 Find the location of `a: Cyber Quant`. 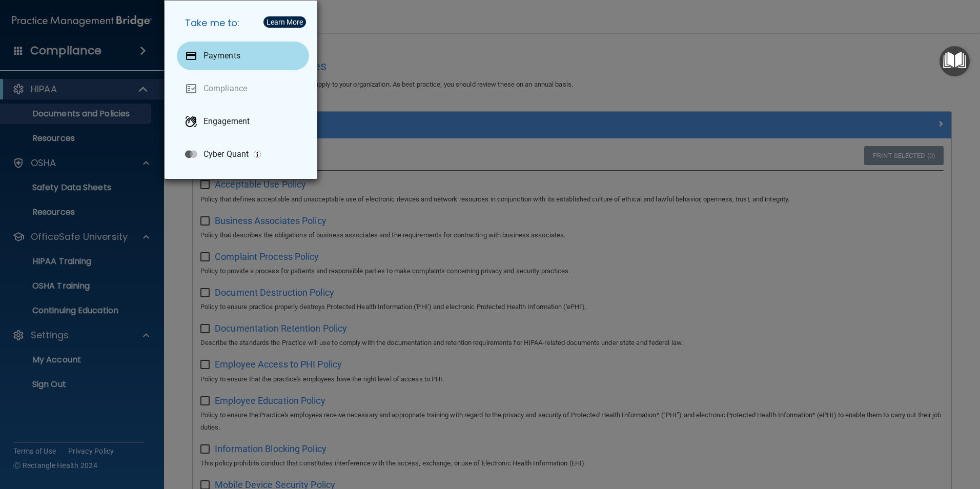

a: Cyber Quant is located at coordinates (243, 154).